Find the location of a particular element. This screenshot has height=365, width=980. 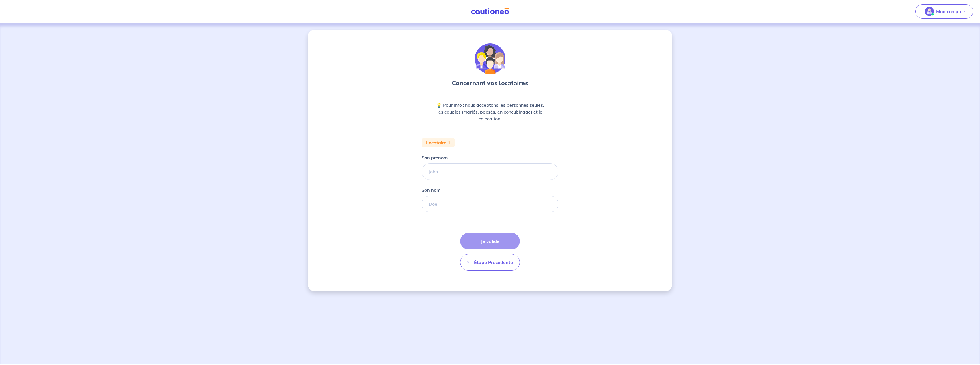

p: Son nom is located at coordinates (431, 190).